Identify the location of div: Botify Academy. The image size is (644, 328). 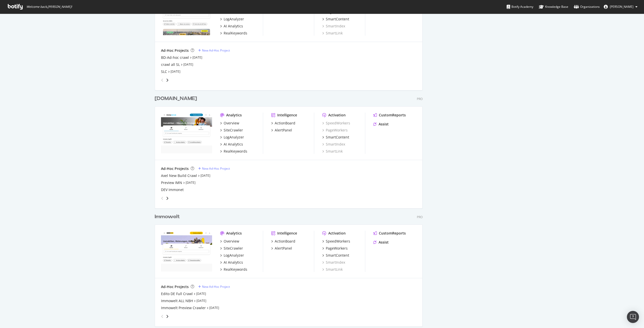
(520, 7).